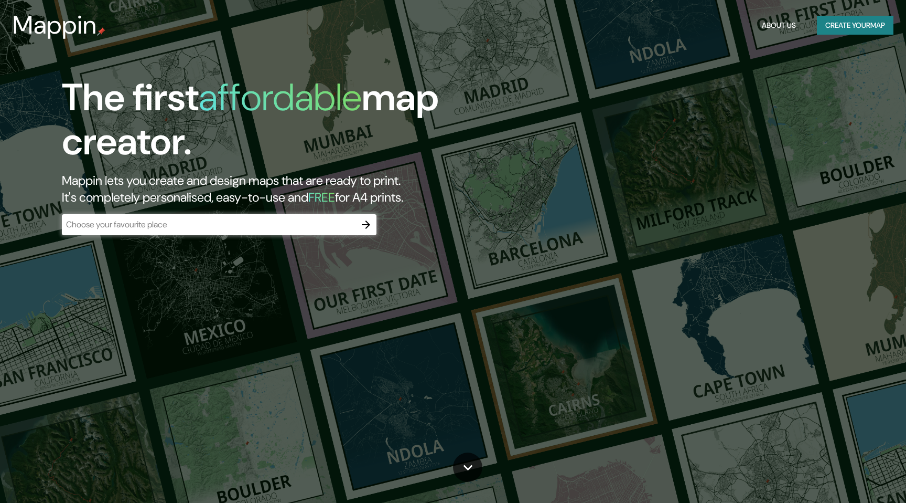 The image size is (906, 503). What do you see at coordinates (289, 189) in the screenshot?
I see `h2: Mappin lets you create and design maps that are ready to print. It's completely personalised, eas...` at bounding box center [289, 189].